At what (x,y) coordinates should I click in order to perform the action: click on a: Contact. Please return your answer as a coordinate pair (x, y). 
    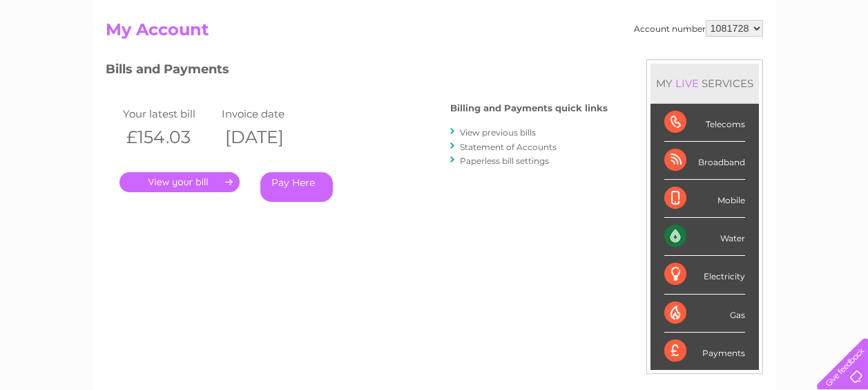
    Looking at the image, I should click on (793, 64).